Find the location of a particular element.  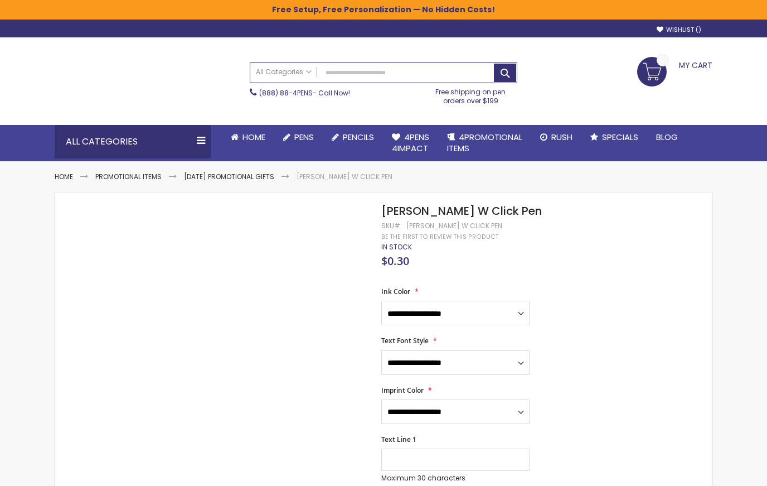

a: Pens is located at coordinates (298, 137).